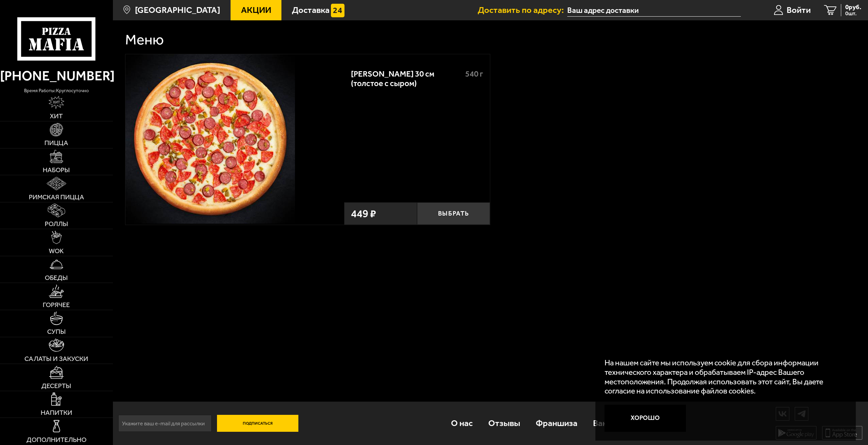  Describe the element at coordinates (258, 423) in the screenshot. I see `button: Подписаться` at that location.